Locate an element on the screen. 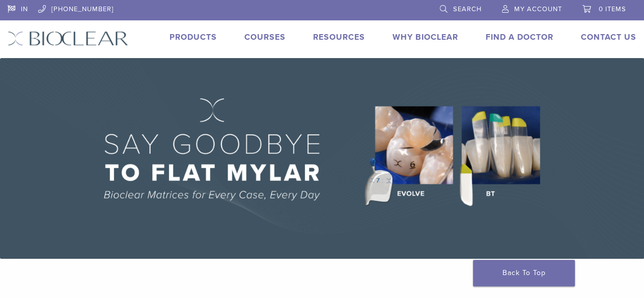 This screenshot has height=298, width=644. a: Contact Us is located at coordinates (608, 37).